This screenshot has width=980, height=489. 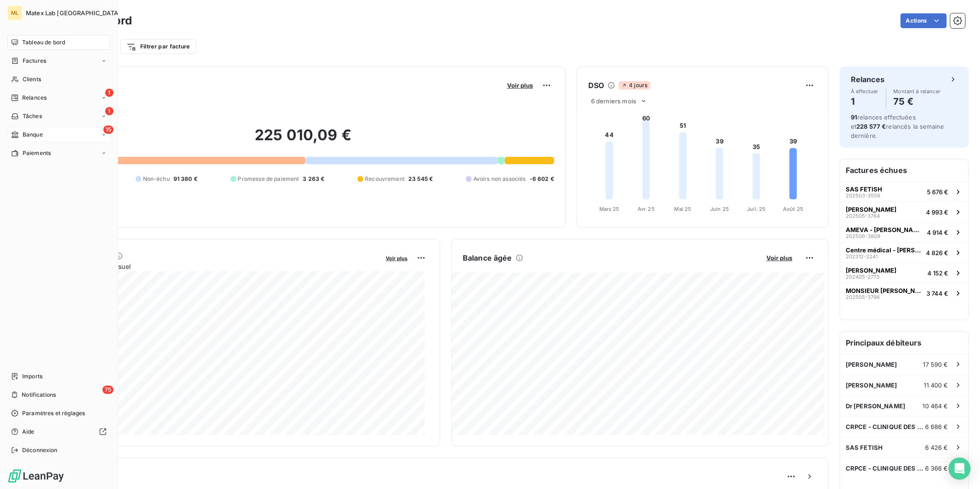 I want to click on h6: Relances, so click(x=867, y=79).